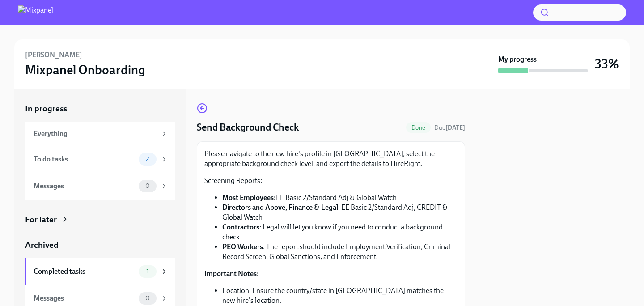  Describe the element at coordinates (331, 181) in the screenshot. I see `p: Screening Reports:` at that location.